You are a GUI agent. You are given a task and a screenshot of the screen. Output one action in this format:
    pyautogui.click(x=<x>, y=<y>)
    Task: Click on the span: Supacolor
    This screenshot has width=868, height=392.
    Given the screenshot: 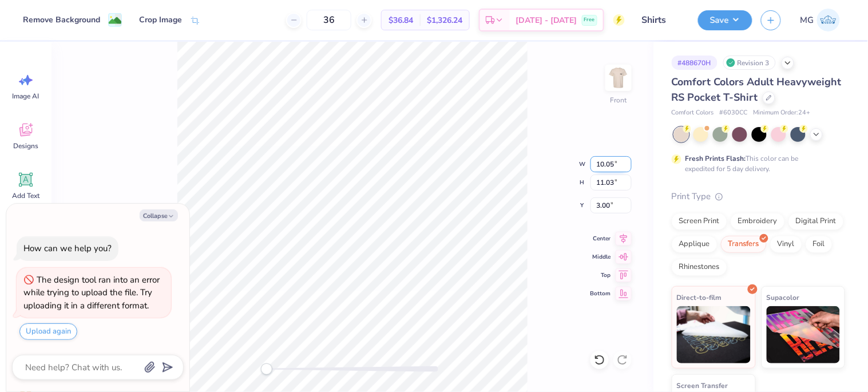 What is the action you would take?
    pyautogui.click(x=783, y=297)
    